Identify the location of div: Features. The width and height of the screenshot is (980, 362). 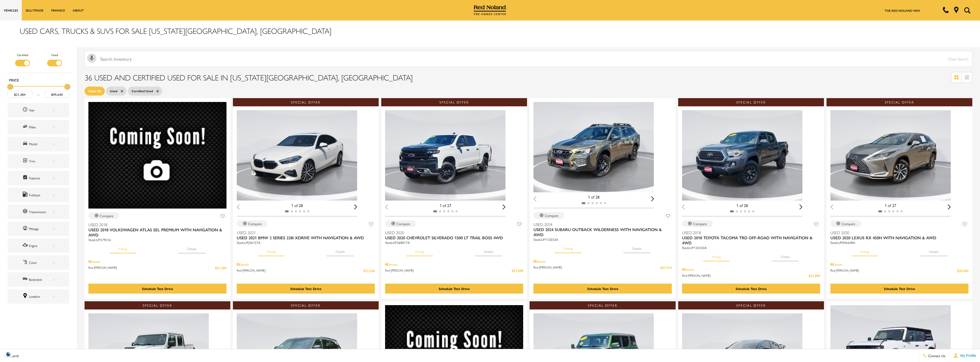
(42, 178).